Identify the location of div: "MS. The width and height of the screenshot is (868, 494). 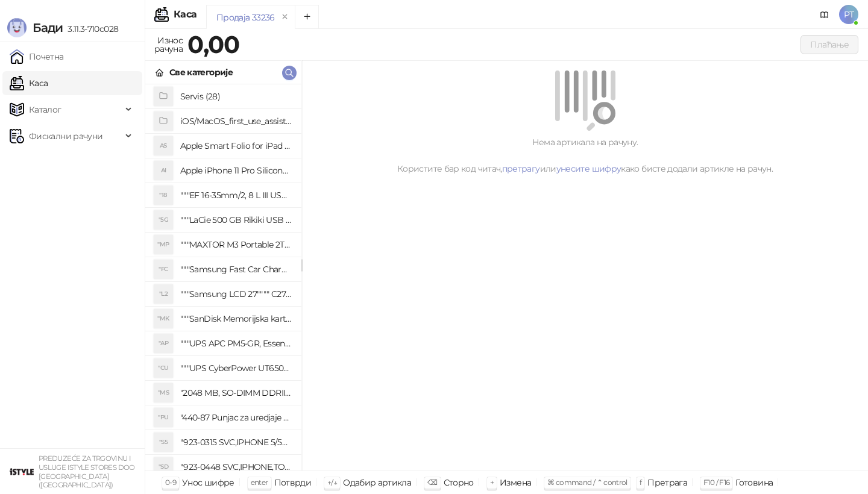
(163, 392).